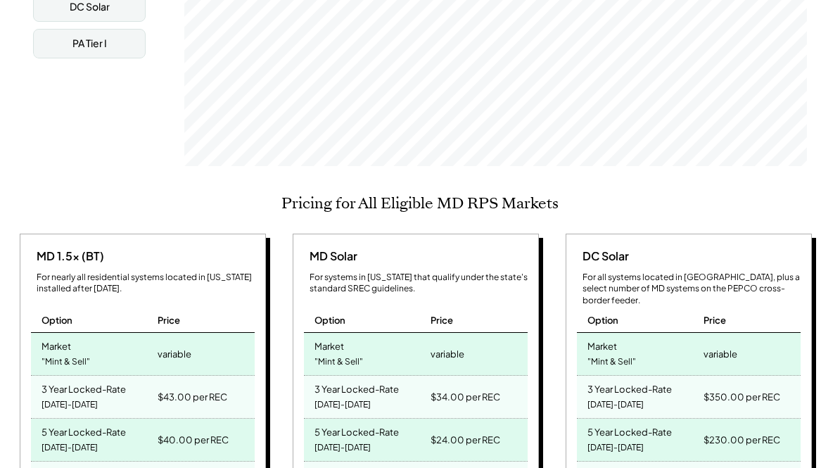 The height and width of the screenshot is (468, 840). I want to click on h2: Pricing for All Eligible MD RPS Markets, so click(420, 203).